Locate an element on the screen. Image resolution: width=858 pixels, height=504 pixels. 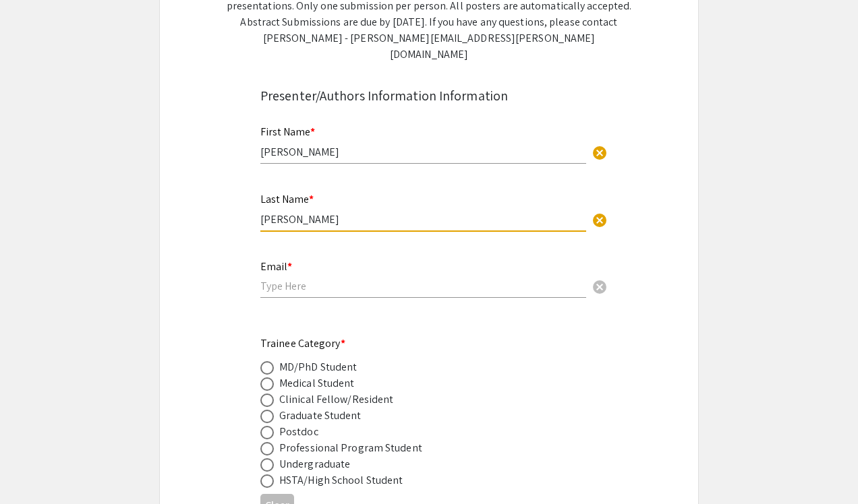
div: Presenter/Authors Information Information is located at coordinates (429, 96).